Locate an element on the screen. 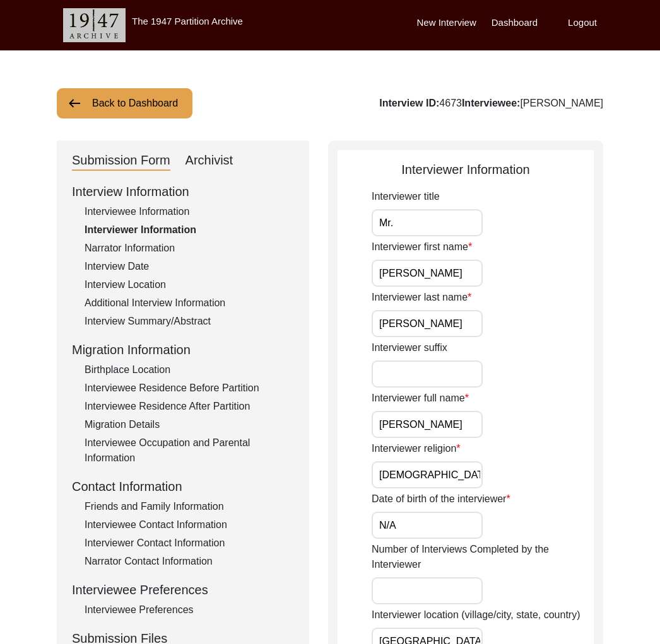 This screenshot has width=660, height=644. label: The 1947 Partition Archive is located at coordinates (187, 20).